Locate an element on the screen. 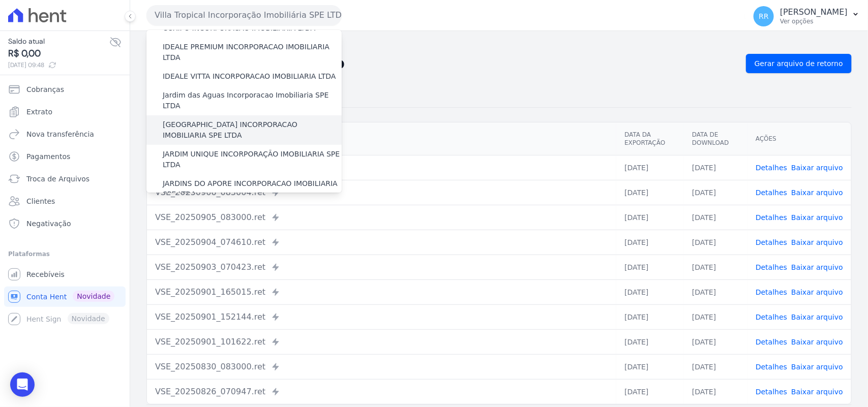 The image size is (868, 407). span: Clientes is located at coordinates (41, 201).